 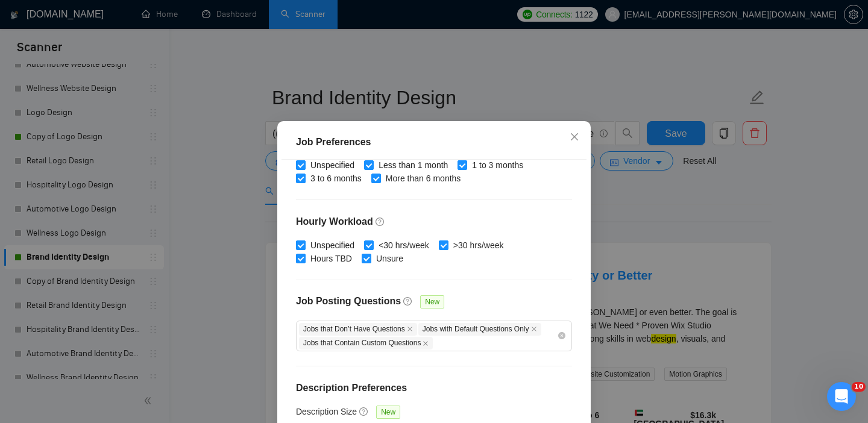 I want to click on h4: Description Preferences, so click(x=434, y=388).